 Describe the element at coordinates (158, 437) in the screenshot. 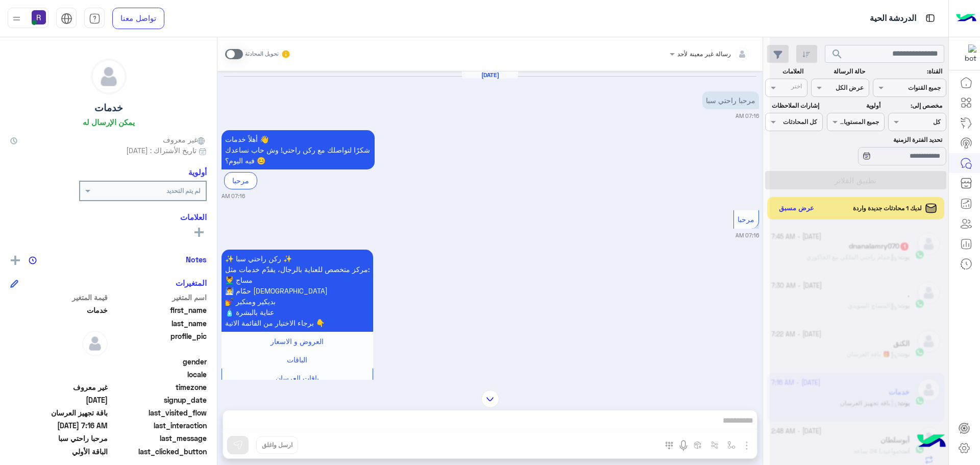

I see `span: last_message` at that location.